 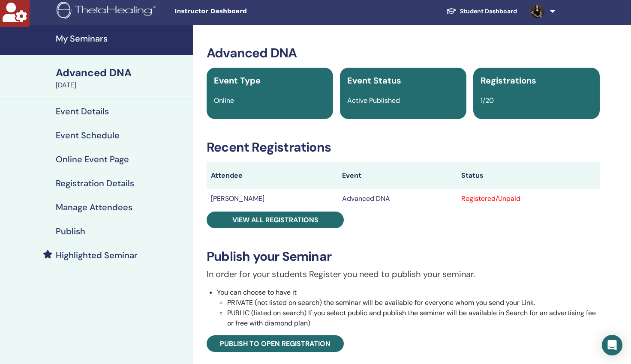 What do you see at coordinates (88, 135) in the screenshot?
I see `h4: Event Schedule` at bounding box center [88, 135].